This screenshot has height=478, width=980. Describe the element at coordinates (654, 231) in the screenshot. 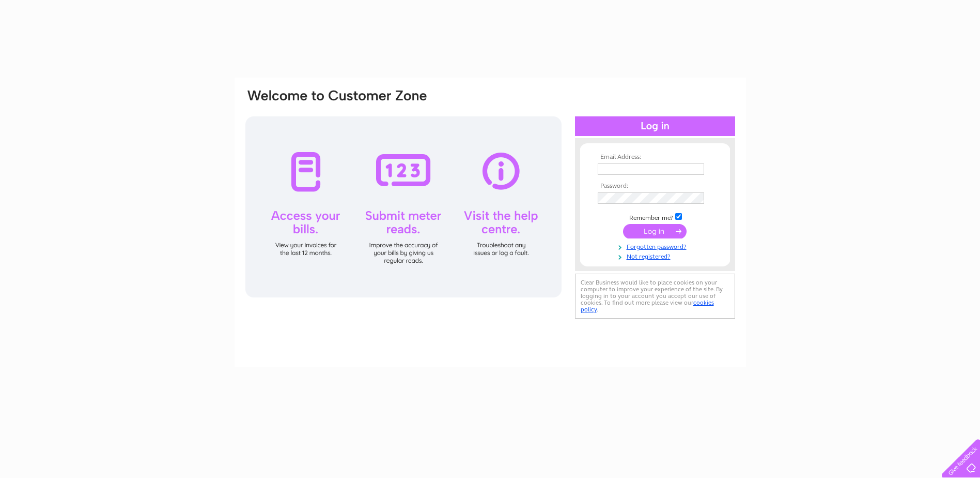

I see `input: Submit` at that location.